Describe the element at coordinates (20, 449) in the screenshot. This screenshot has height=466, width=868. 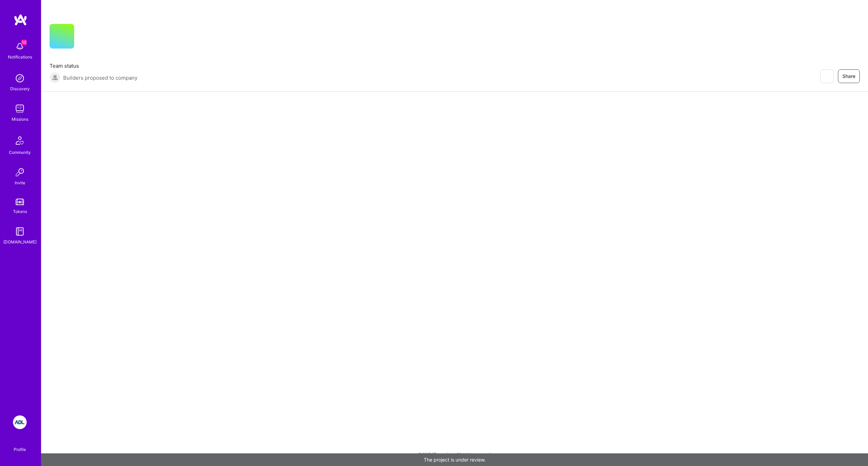
I see `div: Profile` at that location.